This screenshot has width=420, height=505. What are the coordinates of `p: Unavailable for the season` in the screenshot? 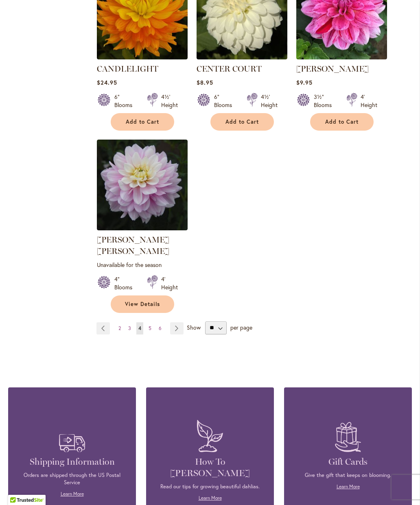 It's located at (142, 264).